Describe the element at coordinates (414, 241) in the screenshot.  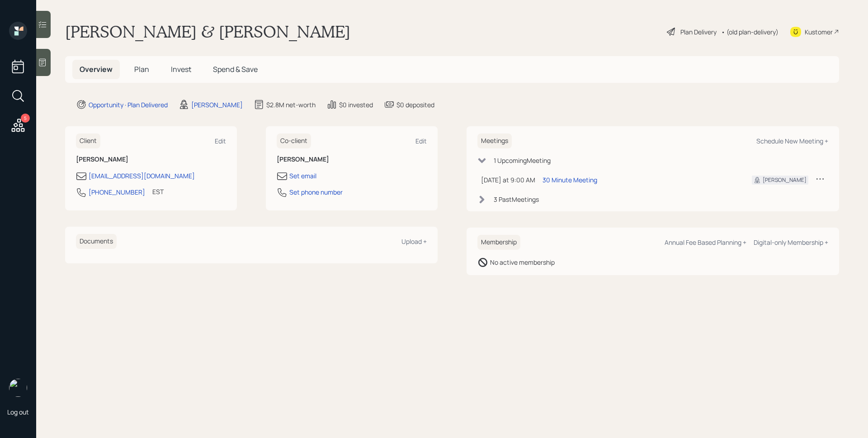
I see `div: Upload +` at that location.